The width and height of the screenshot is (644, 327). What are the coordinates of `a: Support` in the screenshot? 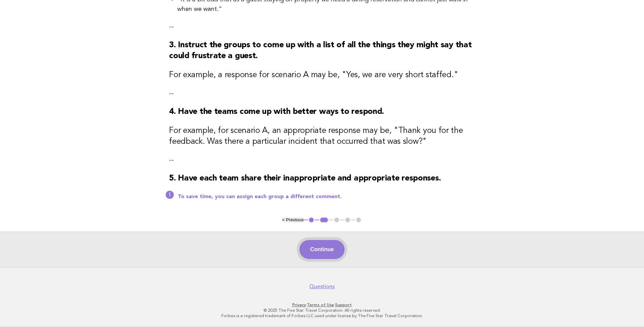 It's located at (343, 305).